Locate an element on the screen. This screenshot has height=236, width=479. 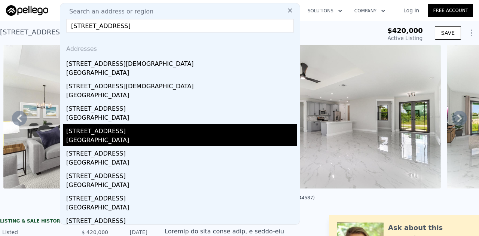
span: $ 420,000 is located at coordinates (95, 233).